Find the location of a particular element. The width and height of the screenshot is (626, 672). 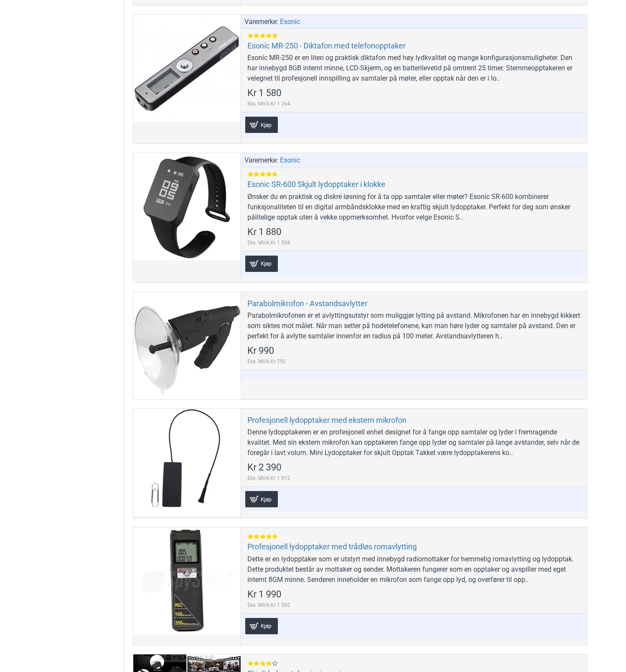

div: Parabolmikrofonen er et avlyttingsutstyr som muliggjør lytting på avstand. Mikrofonen har en inne... is located at coordinates (414, 326).